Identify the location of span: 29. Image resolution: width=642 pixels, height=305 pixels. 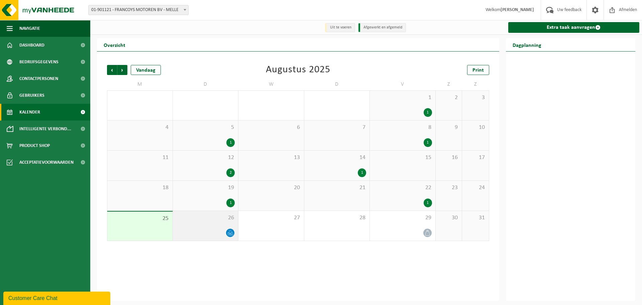
(403, 218).